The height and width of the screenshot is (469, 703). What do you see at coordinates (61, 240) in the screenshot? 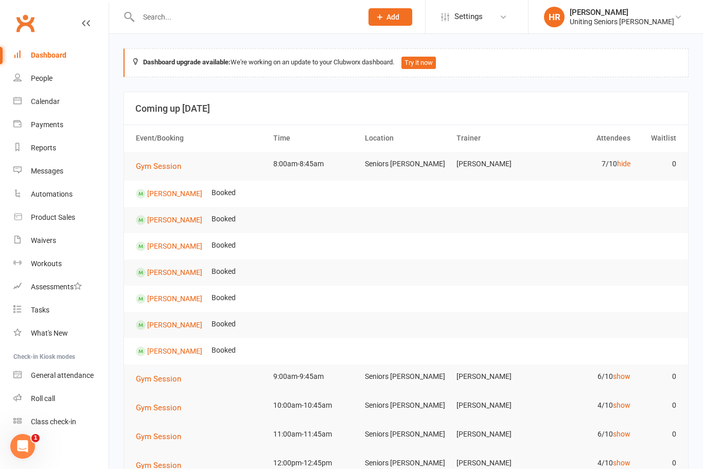
I see `a: Waivers` at bounding box center [61, 240].